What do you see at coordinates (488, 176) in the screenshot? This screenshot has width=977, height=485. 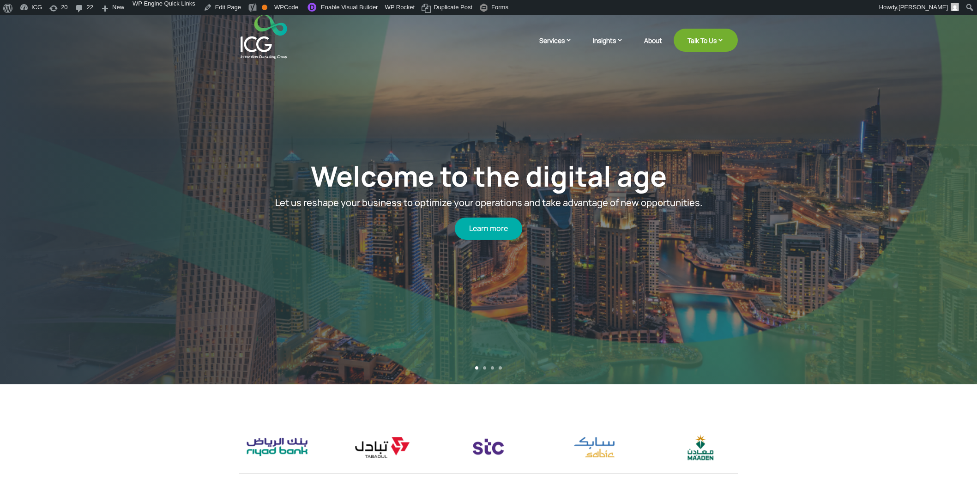 I see `a: Welcome to the digital age` at bounding box center [488, 176].